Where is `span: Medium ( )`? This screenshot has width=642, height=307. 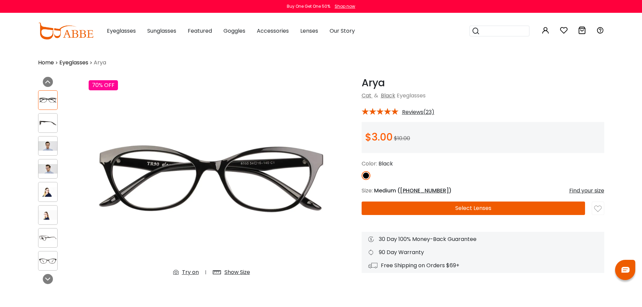
span: Medium ( ) is located at coordinates (413, 191).